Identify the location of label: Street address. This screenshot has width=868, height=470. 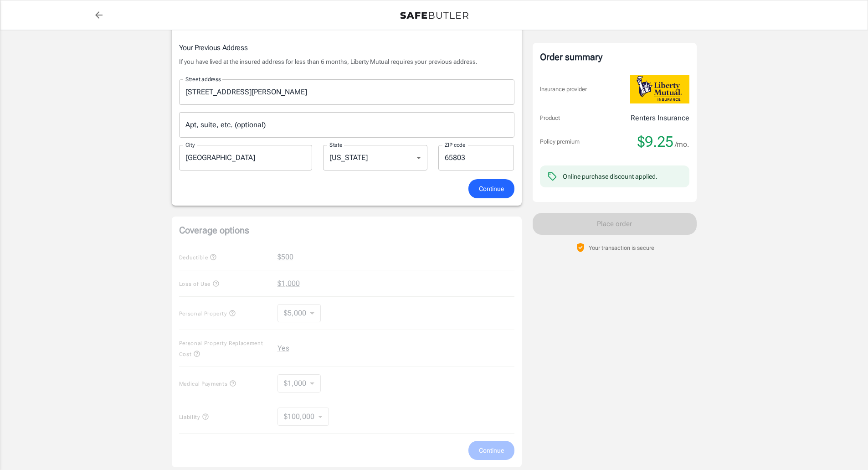
(203, 79).